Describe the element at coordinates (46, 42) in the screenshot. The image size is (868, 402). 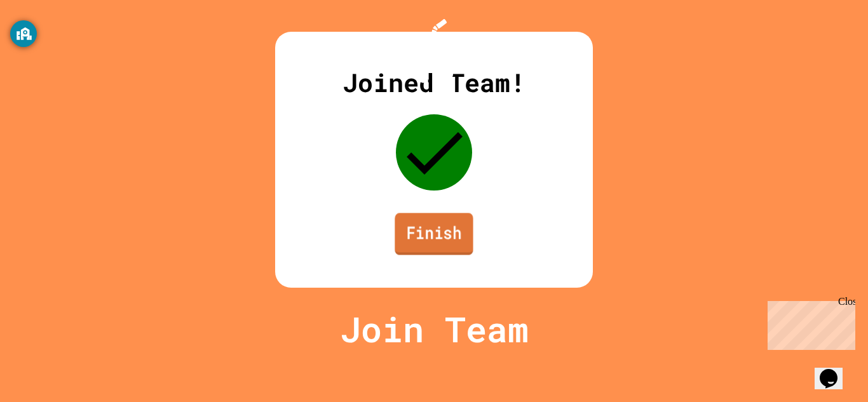
I see `div: Chat with us now!Close` at that location.